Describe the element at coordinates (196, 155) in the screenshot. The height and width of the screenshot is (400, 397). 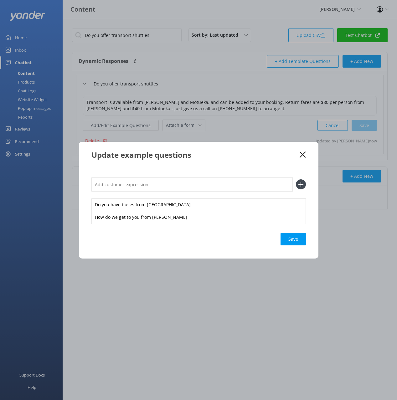
I see `div: Update example questions` at that location.